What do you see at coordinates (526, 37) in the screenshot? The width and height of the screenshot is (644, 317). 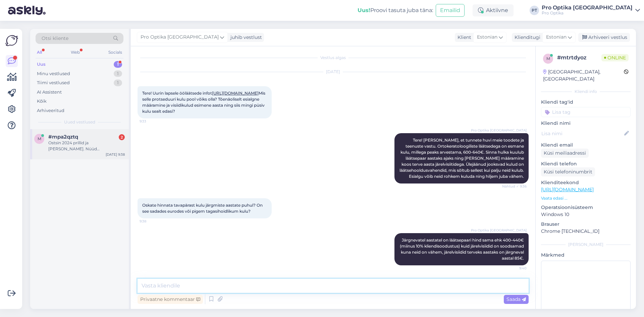 I see `div: Klienditugi` at bounding box center [526, 37].